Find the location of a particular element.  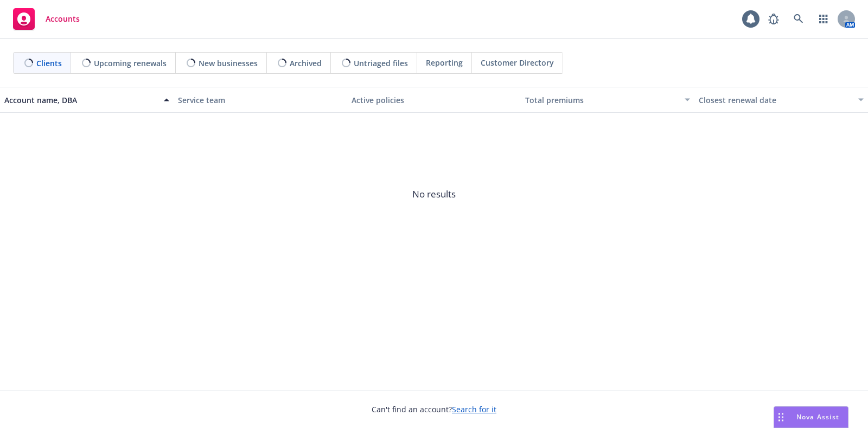

span: New businesses is located at coordinates (228, 63).